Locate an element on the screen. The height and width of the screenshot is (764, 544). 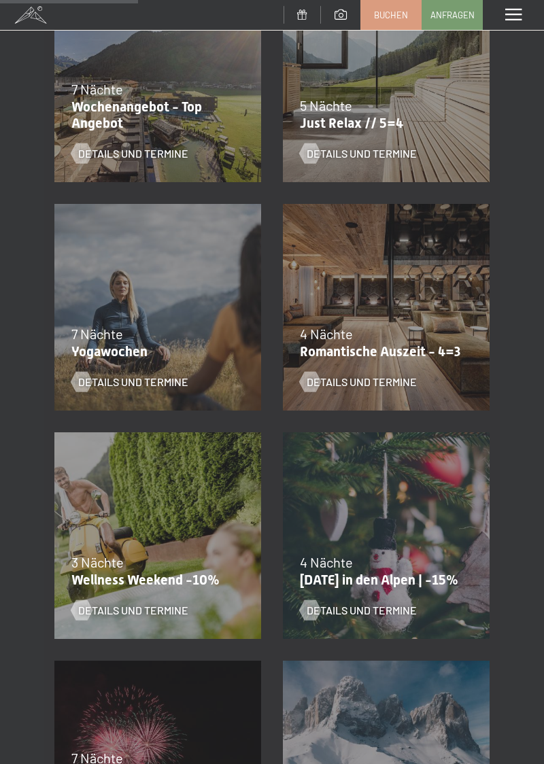
span: Anfragen is located at coordinates (452, 15).